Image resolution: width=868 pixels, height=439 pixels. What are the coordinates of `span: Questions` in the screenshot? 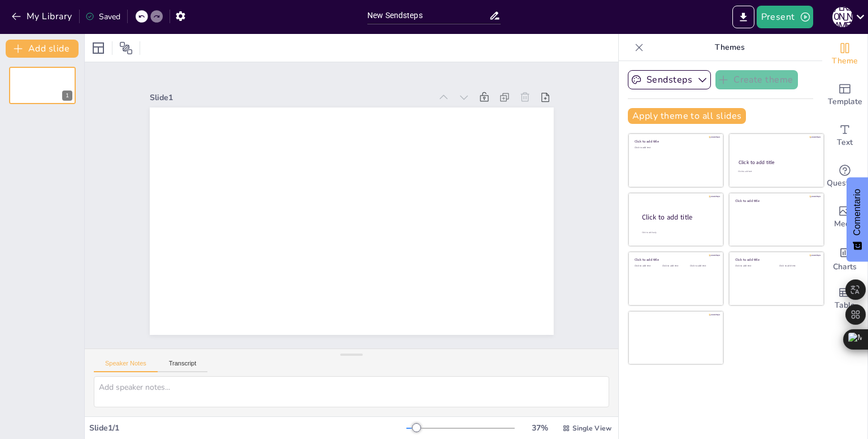 It's located at (845, 184).